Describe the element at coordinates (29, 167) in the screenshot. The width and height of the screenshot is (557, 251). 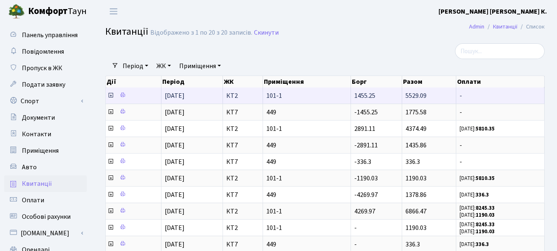
I see `span: Авто` at that location.